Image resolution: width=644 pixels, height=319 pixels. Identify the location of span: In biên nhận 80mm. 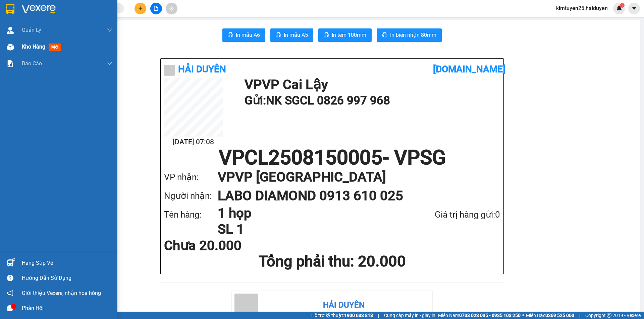
(413, 35).